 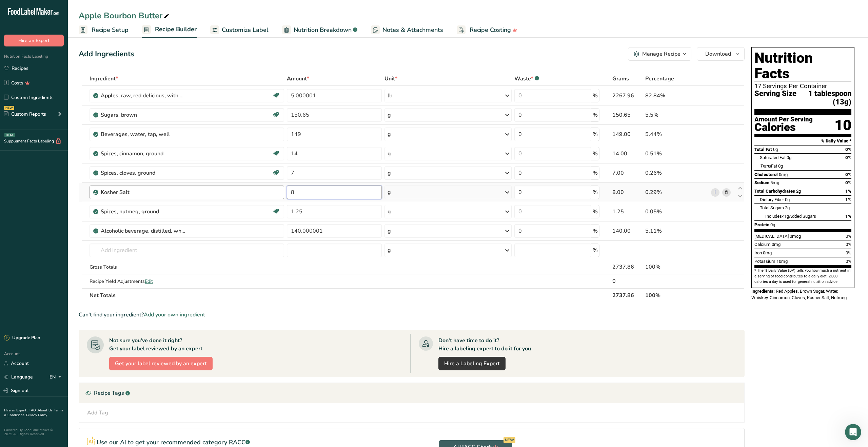 What do you see at coordinates (143, 173) in the screenshot?
I see `div: Spices, cloves, ground` at bounding box center [143, 173].